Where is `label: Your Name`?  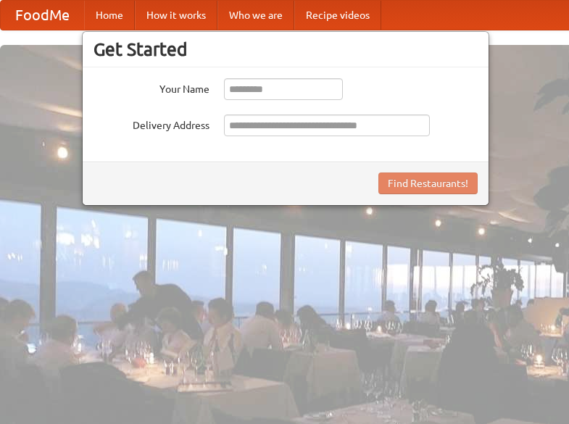
label: Your Name is located at coordinates (152, 87).